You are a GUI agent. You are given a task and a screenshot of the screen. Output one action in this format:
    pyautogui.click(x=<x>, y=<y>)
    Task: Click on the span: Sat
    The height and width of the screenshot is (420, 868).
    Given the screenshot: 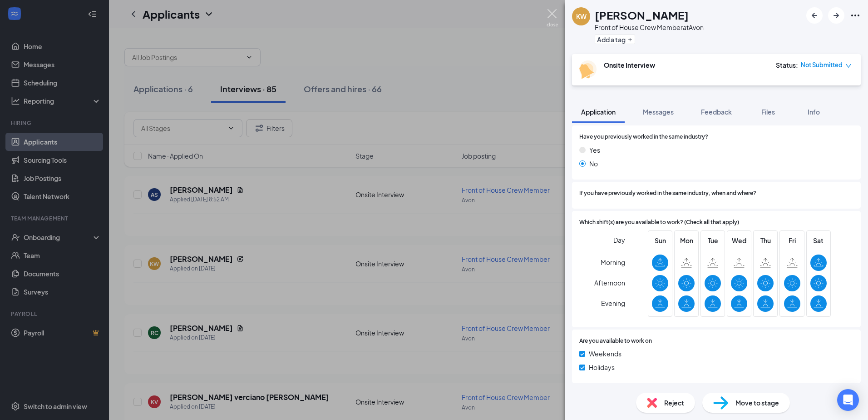 What is the action you would take?
    pyautogui.click(x=819, y=240)
    